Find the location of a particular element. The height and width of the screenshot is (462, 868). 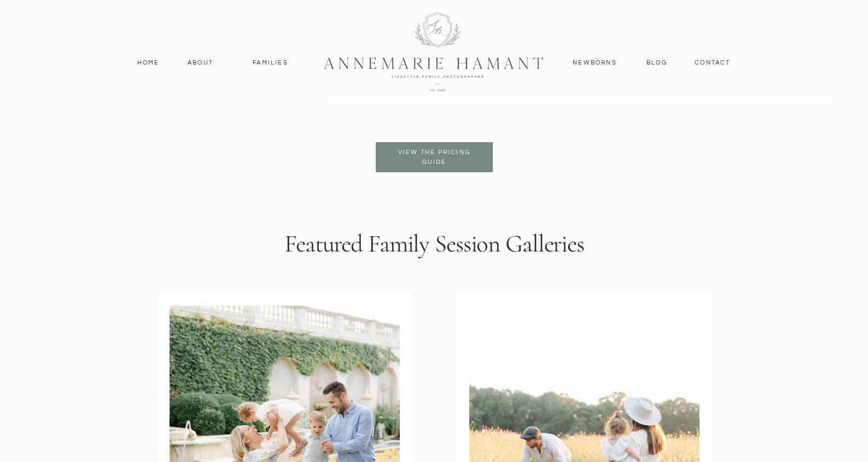

nav: Home is located at coordinates (148, 63).